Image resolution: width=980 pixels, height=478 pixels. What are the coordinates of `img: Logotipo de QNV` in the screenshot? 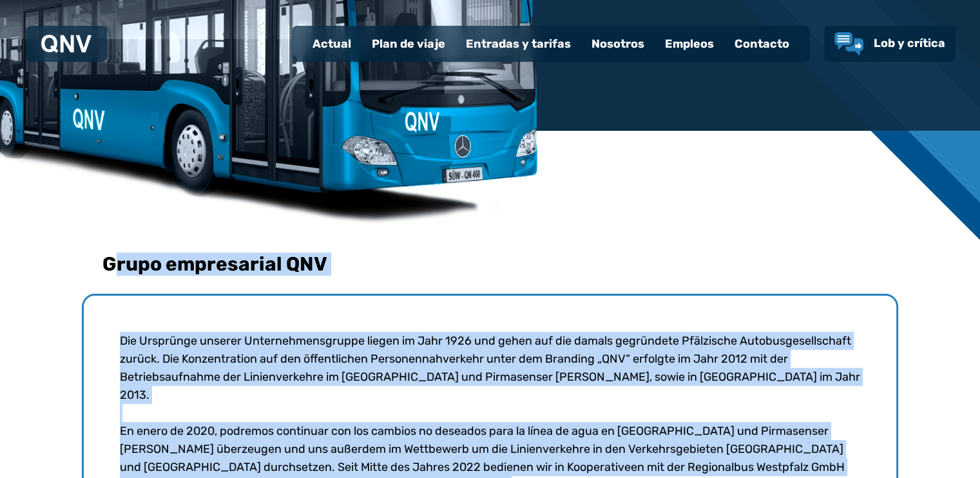 It's located at (66, 44).